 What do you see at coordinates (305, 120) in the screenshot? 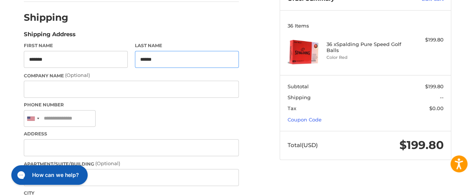
I see `a: Coupon Code` at bounding box center [305, 120].